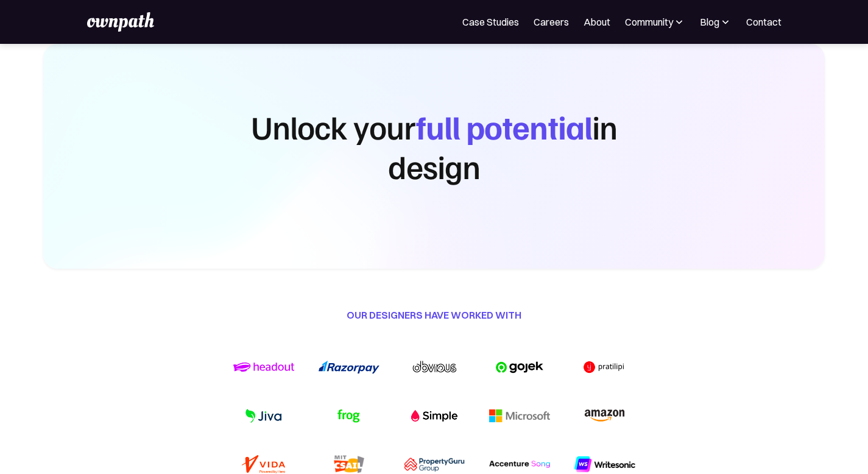 Image resolution: width=868 pixels, height=474 pixels. What do you see at coordinates (519, 367) in the screenshot?
I see `img: gojek logo` at bounding box center [519, 367].